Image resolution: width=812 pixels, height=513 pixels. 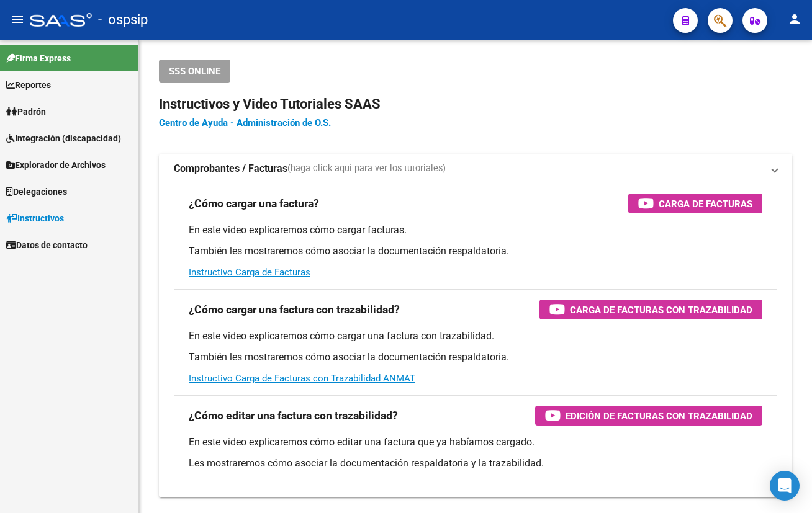 I want to click on span: Instructivos, so click(x=35, y=218).